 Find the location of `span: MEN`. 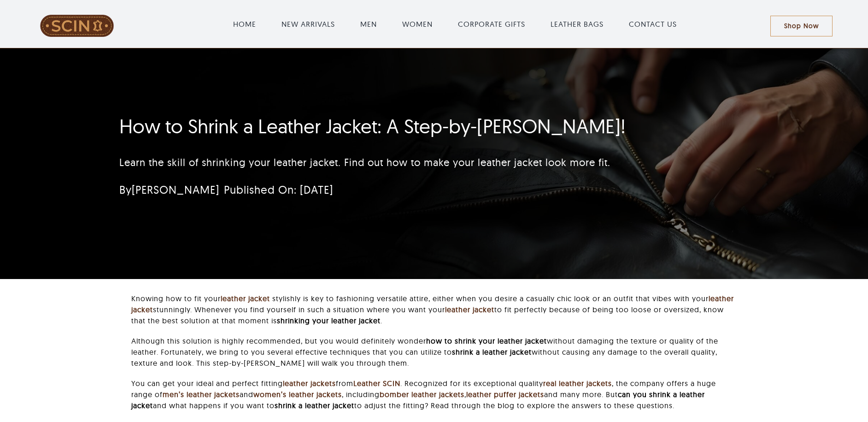

span: MEN is located at coordinates (369, 24).